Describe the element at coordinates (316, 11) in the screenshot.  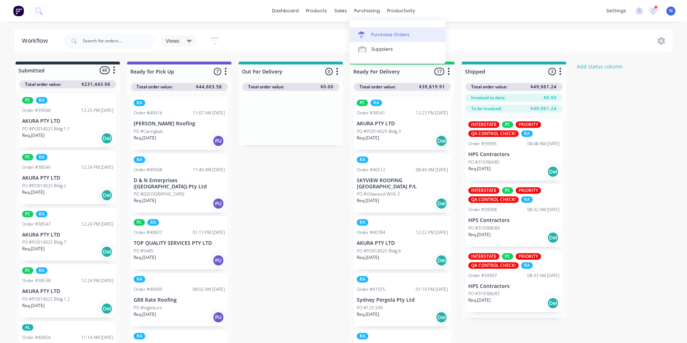
I see `div: products` at that location.